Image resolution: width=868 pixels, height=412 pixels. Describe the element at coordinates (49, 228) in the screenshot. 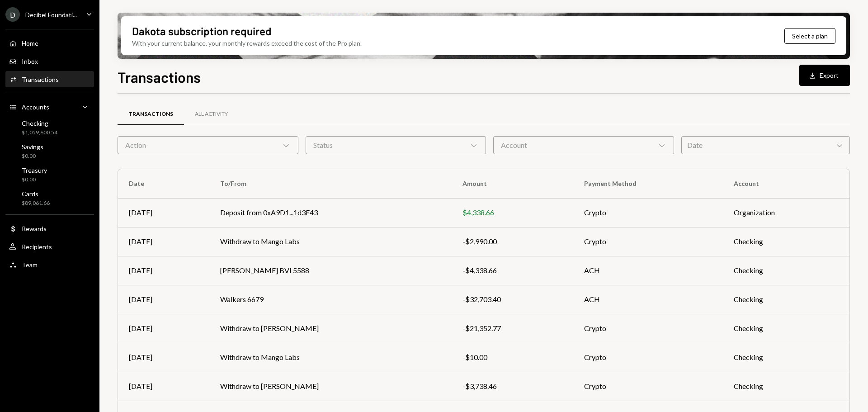

I see `a: Rewards` at that location.